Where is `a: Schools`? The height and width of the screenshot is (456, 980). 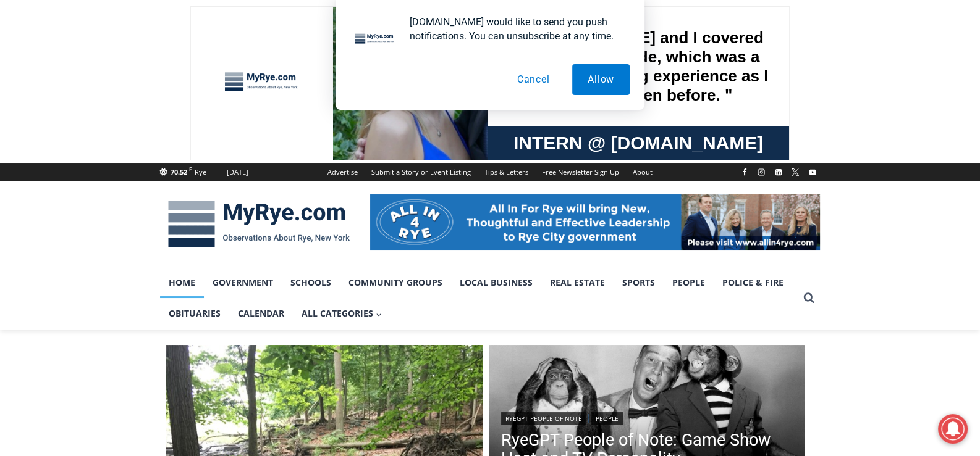
a: Schools is located at coordinates (310, 283).